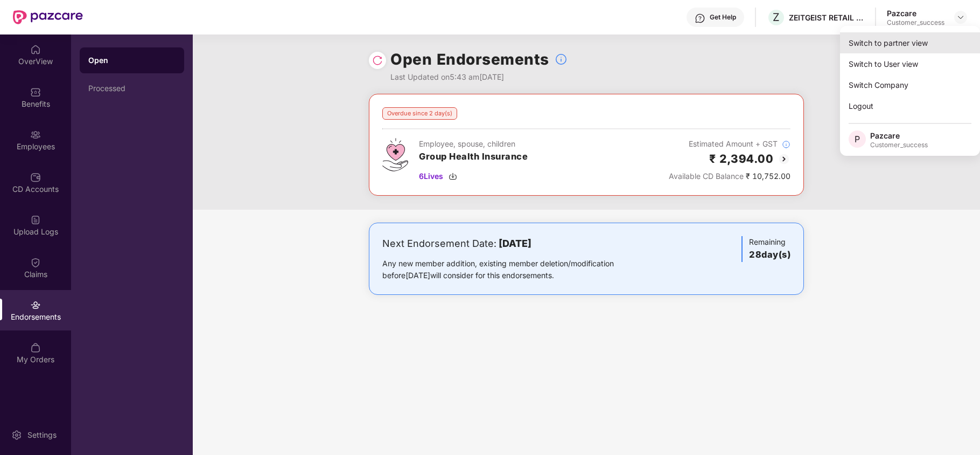  What do you see at coordinates (910, 85) in the screenshot?
I see `div: Switch Company` at bounding box center [910, 85].